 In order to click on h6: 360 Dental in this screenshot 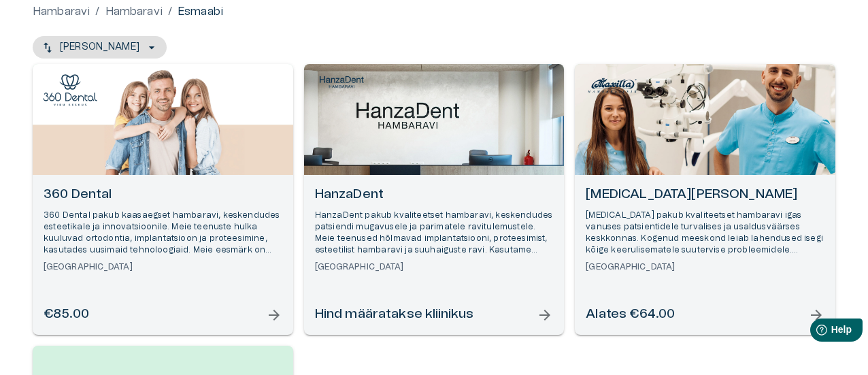, I will do `click(162, 194)`.